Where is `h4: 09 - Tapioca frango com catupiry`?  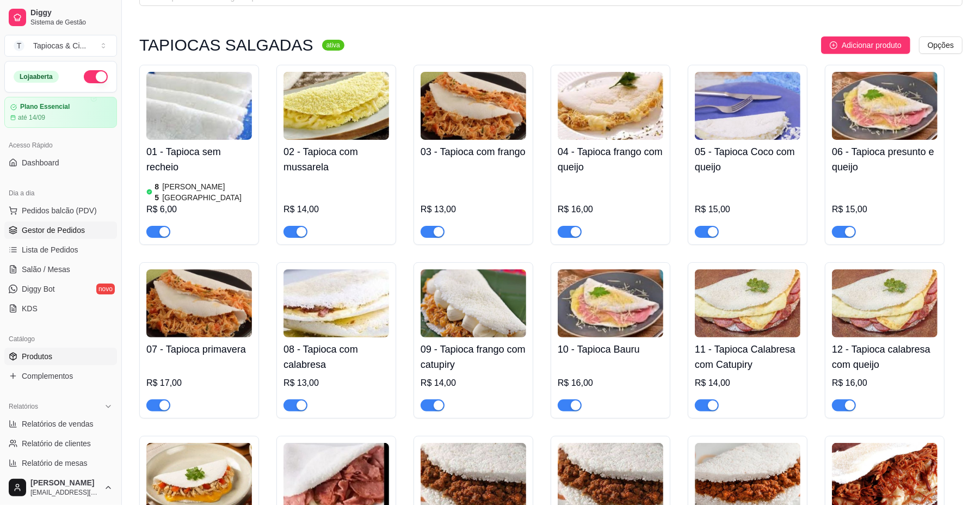 h4: 09 - Tapioca frango com catupiry is located at coordinates (473, 357).